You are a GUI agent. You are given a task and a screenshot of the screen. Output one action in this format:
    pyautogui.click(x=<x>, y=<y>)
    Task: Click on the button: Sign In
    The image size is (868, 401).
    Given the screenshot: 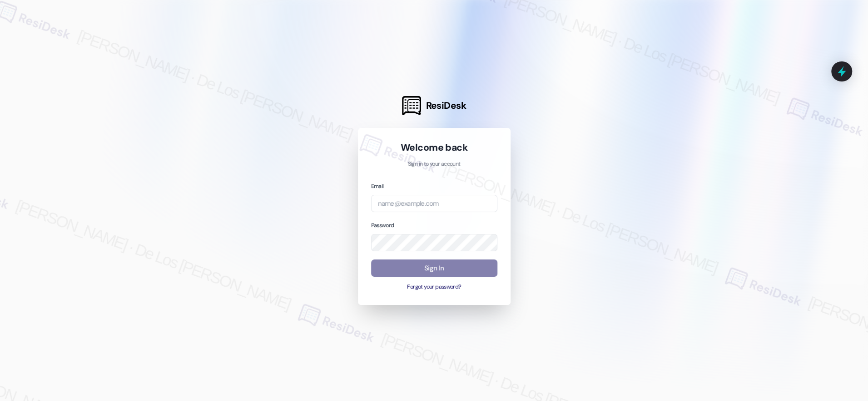 What is the action you would take?
    pyautogui.click(x=434, y=268)
    